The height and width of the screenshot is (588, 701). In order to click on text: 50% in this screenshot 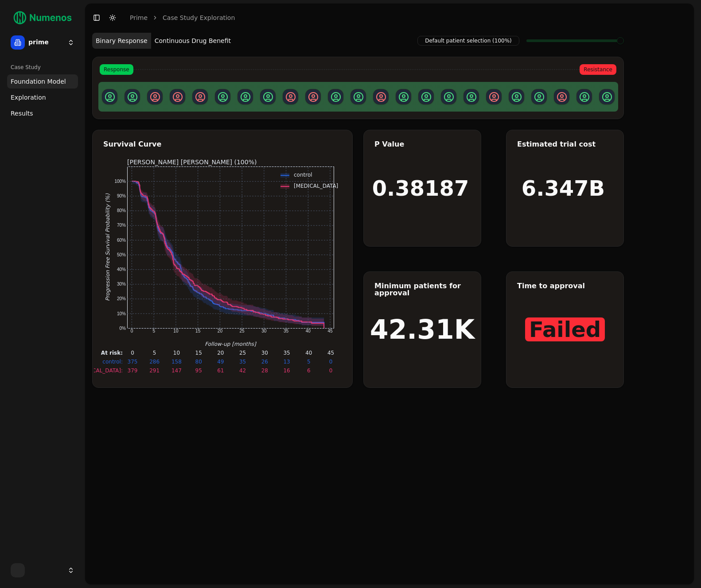, I will do `click(121, 254)`.